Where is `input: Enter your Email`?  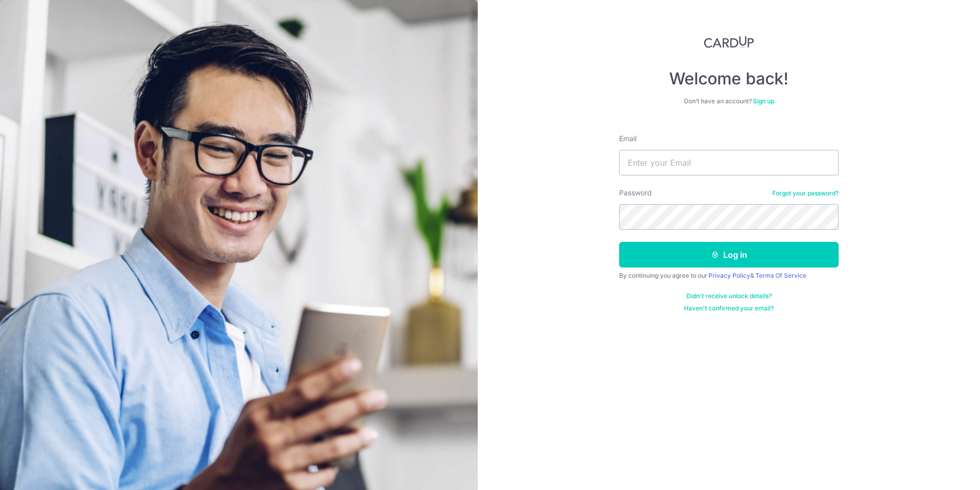 input: Enter your Email is located at coordinates (729, 162).